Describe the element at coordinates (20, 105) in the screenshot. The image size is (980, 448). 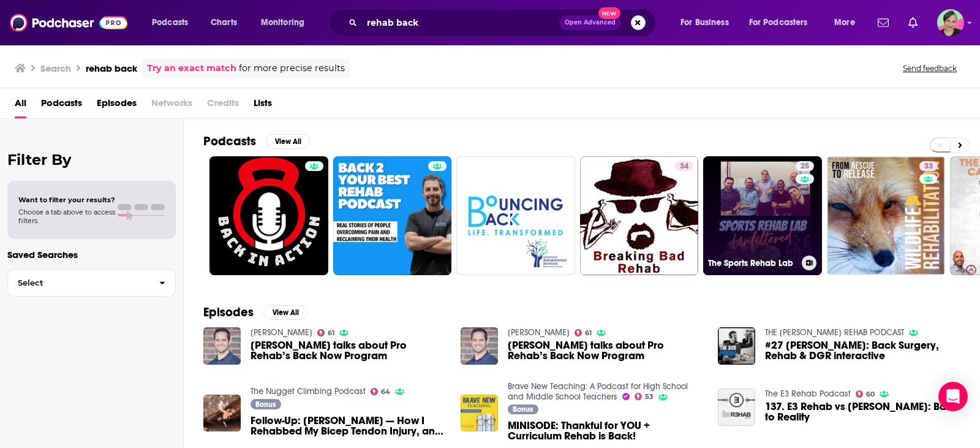
I see `a: All` at that location.